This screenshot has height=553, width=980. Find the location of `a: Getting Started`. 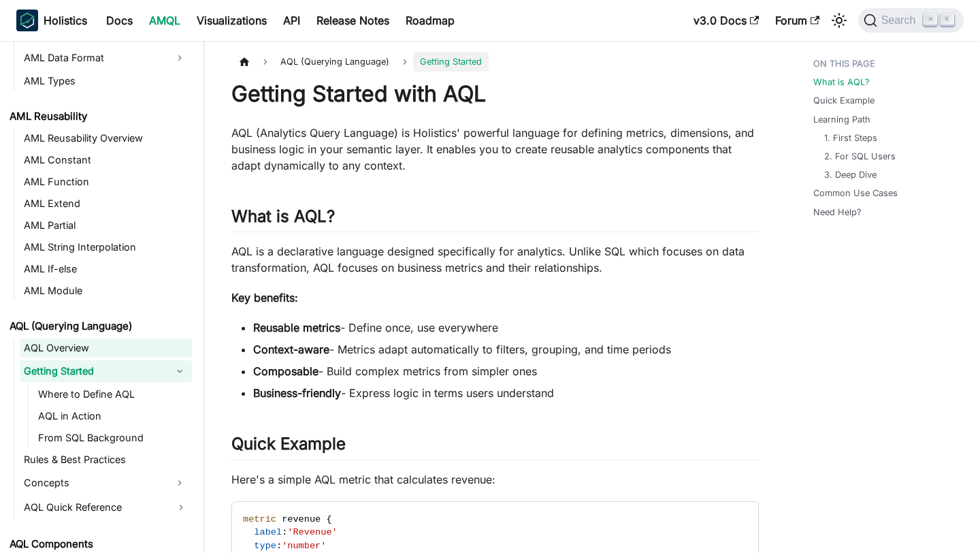

a: Getting Started is located at coordinates (93, 371).